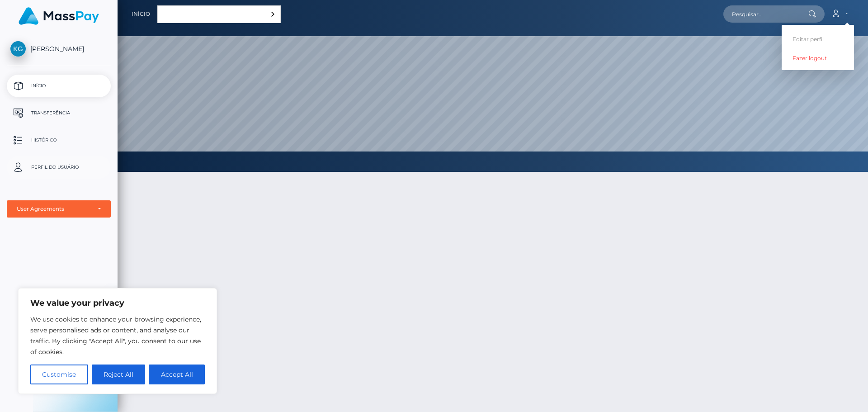  I want to click on div: We value your privacy, so click(118, 341).